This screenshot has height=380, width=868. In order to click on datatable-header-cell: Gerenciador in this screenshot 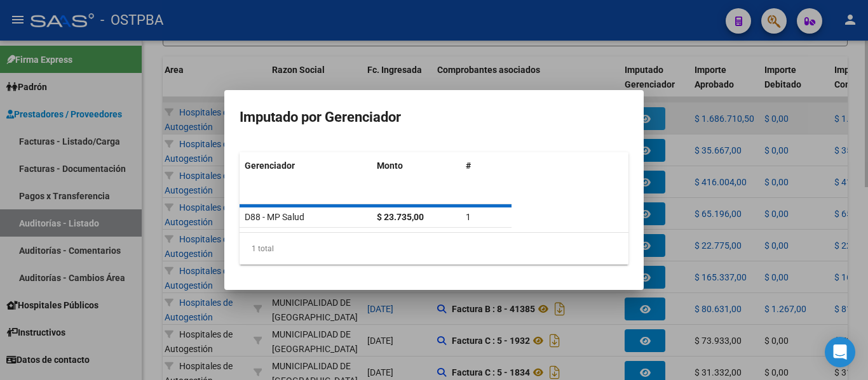, I will do `click(305, 166)`.